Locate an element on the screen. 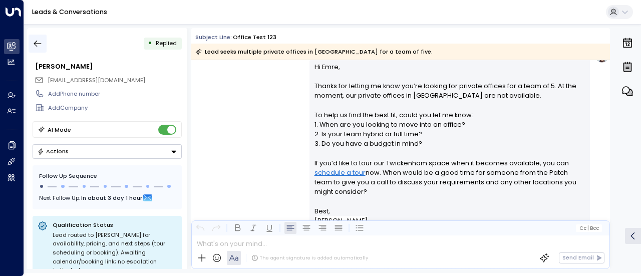 The image size is (641, 276). button: Redo is located at coordinates (216, 228).